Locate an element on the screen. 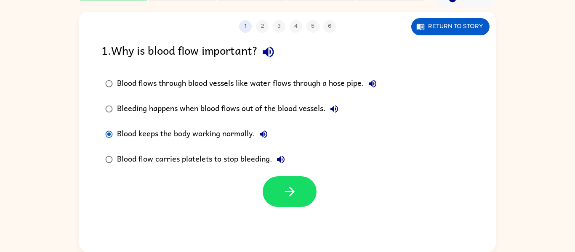  div: 1 . Why is blood flow important? is located at coordinates (288, 52).